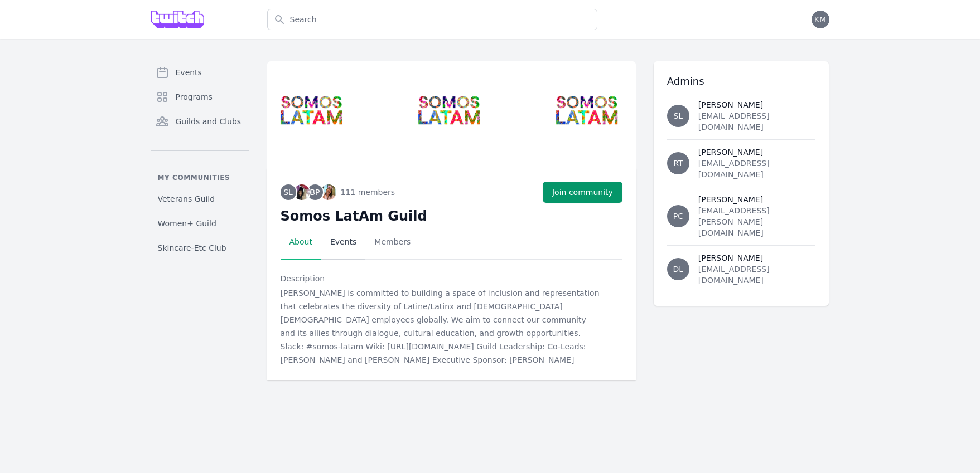  What do you see at coordinates (186, 199) in the screenshot?
I see `span: Veterans Guild` at bounding box center [186, 199].